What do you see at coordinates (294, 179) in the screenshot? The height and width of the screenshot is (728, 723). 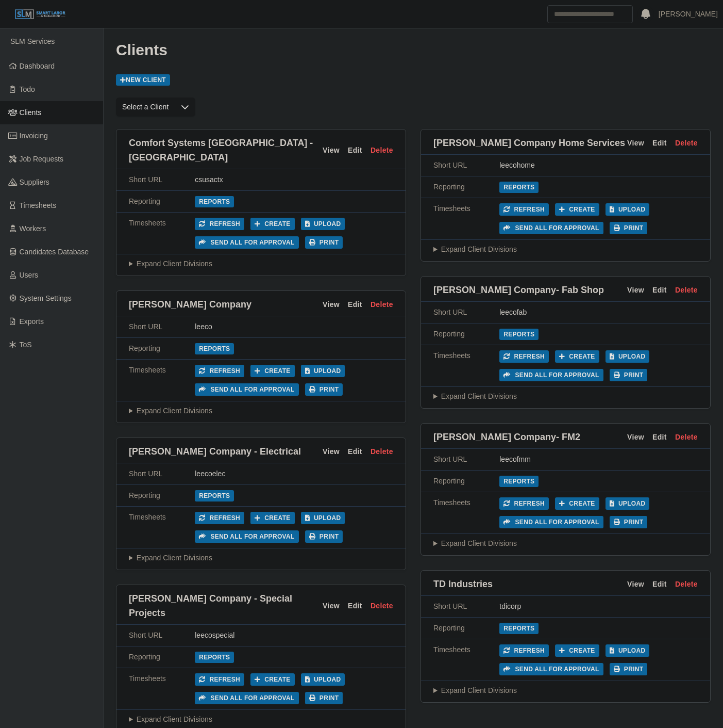 I see `div: csusactx` at bounding box center [294, 179].